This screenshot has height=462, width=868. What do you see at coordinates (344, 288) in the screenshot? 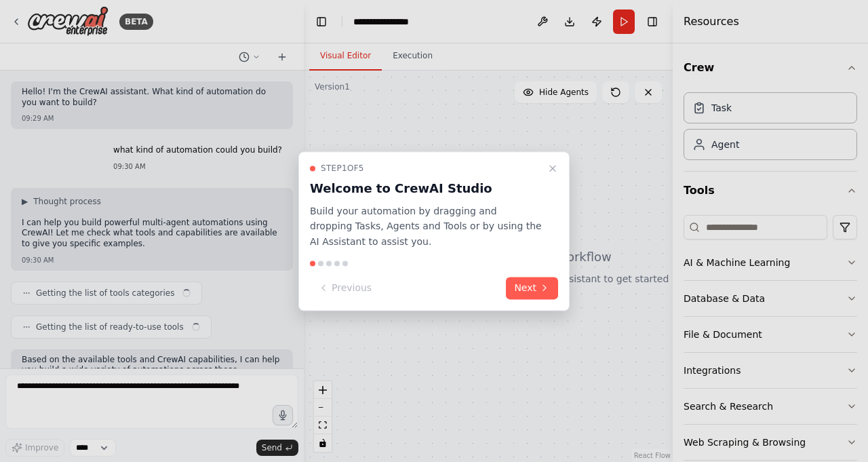
I see `button: Previous` at bounding box center [344, 288].